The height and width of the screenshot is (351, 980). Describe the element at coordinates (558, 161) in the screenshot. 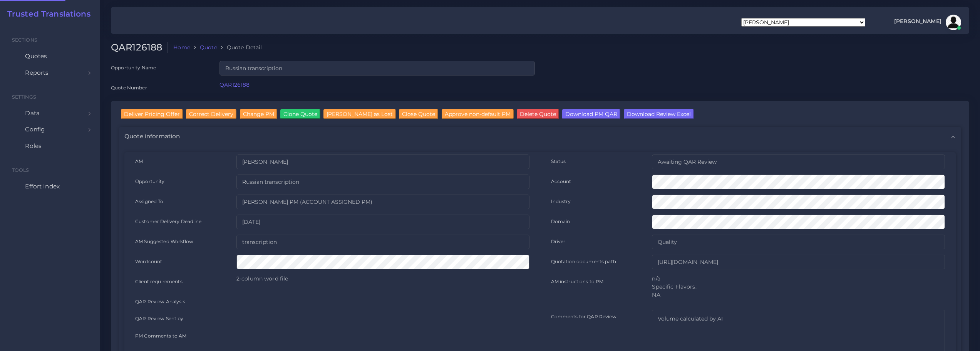

I see `label: Status` at that location.